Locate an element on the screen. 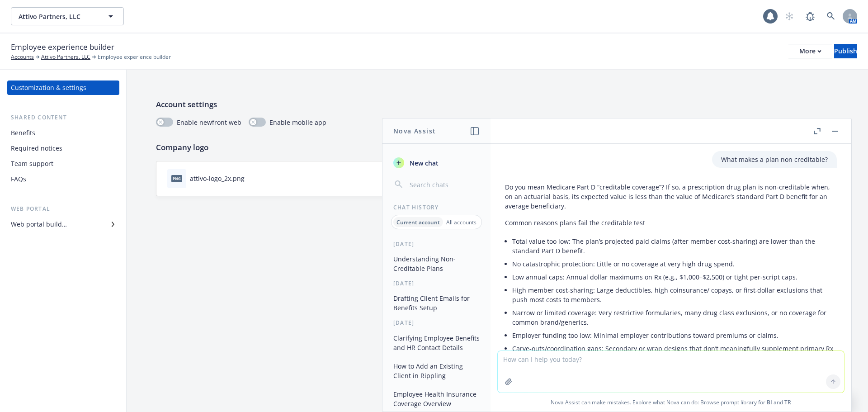 This screenshot has width=868, height=412. li: Total value too low: The plan’s projected paid claims (after member cost‑sharing) are lower than ... is located at coordinates (675, 246).